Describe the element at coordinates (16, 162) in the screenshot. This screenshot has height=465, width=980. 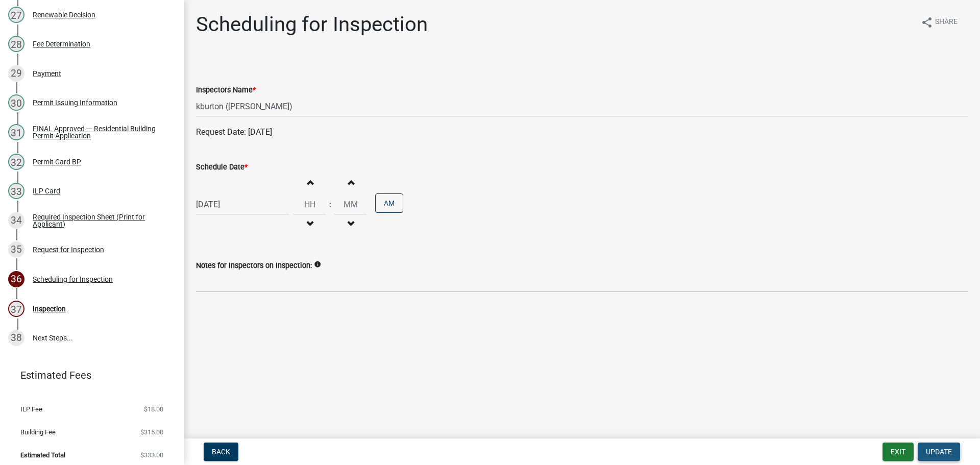
I see `div: 32` at that location.